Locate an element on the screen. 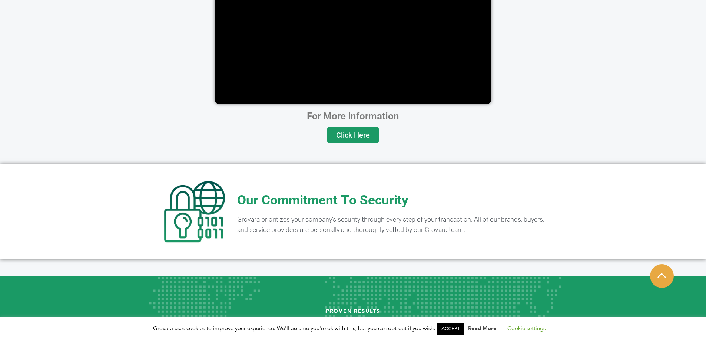 The width and height of the screenshot is (706, 341). a: Click Here is located at coordinates (353, 135).